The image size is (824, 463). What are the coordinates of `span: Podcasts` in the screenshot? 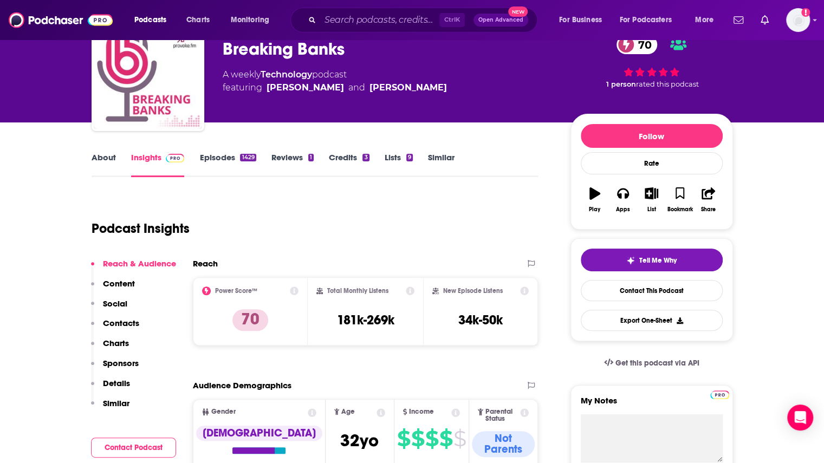 It's located at (150, 20).